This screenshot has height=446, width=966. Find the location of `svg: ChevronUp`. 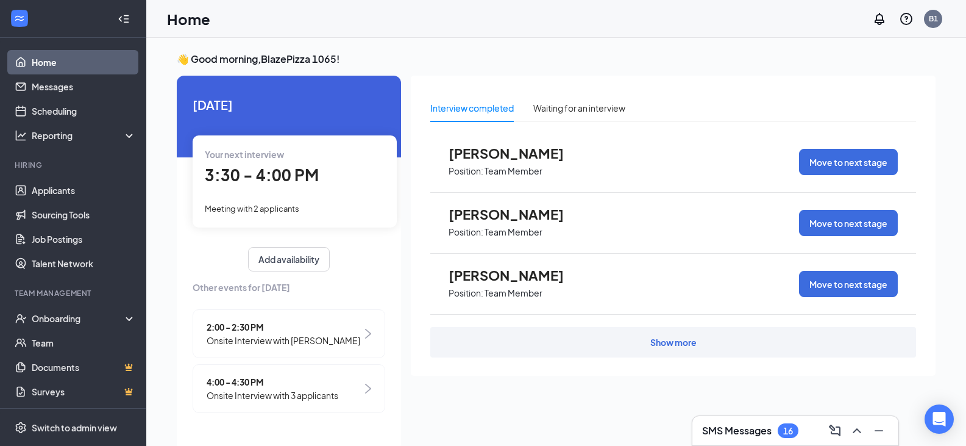

svg: ChevronUp is located at coordinates (857, 430).